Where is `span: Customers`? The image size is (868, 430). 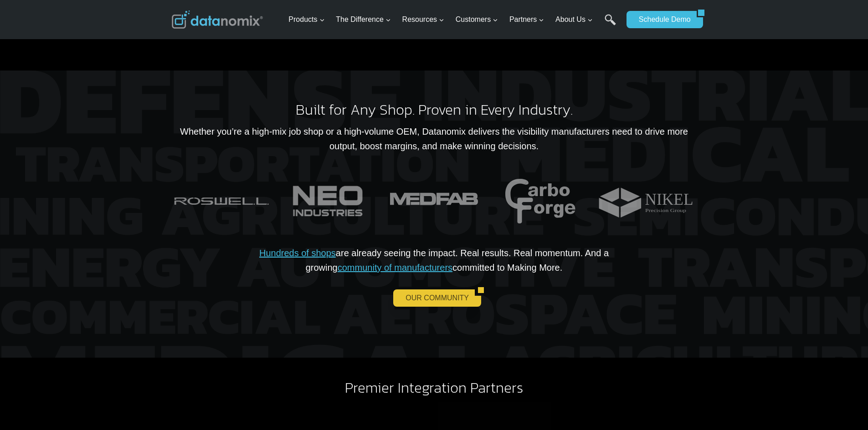
span: Customers is located at coordinates (477, 20).